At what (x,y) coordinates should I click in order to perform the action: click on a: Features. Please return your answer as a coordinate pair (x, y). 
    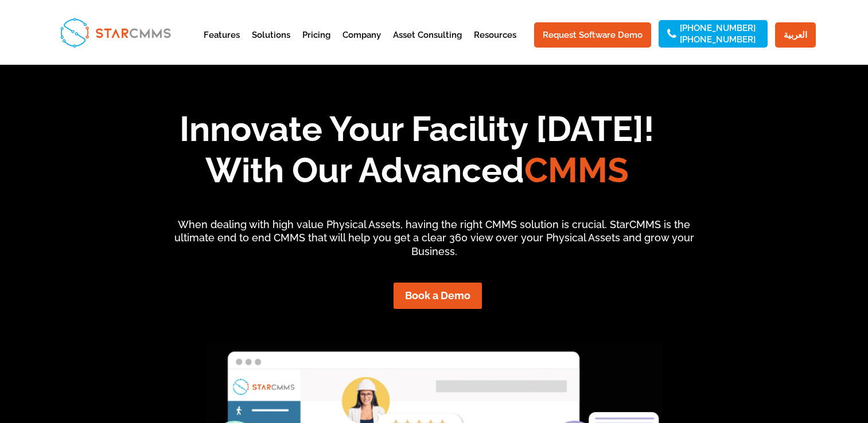
    Looking at the image, I should click on (222, 44).